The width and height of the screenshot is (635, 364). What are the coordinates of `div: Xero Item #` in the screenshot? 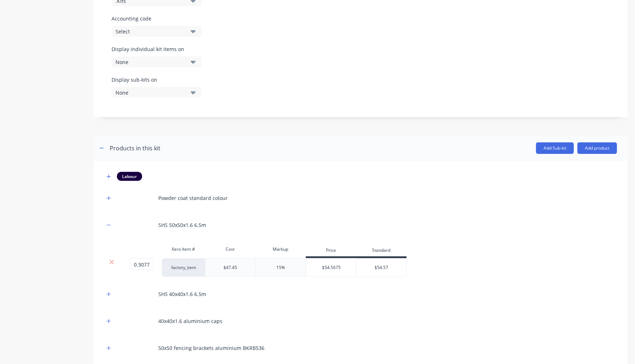 It's located at (183, 249).